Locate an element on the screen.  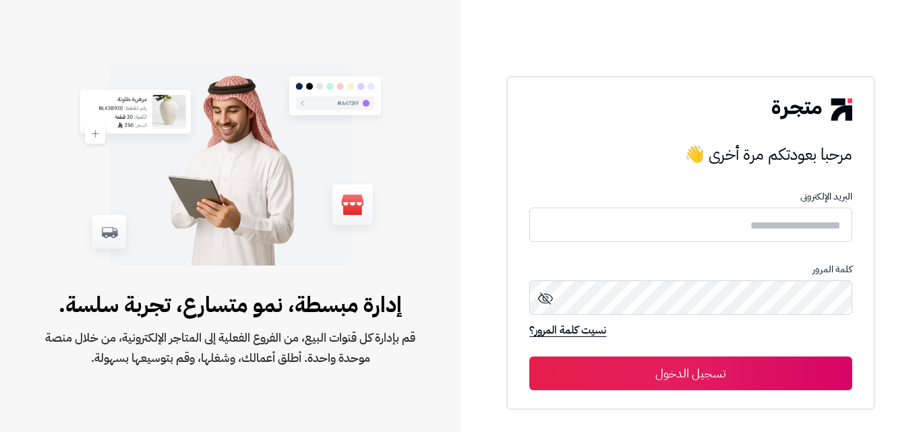
span: قم بإدارة كل قنوات البيع، من الفروع الفعلية إلى المتاجر الإلكترونية، من خلال منصة موحدة واحدة. أط... is located at coordinates (230, 348).